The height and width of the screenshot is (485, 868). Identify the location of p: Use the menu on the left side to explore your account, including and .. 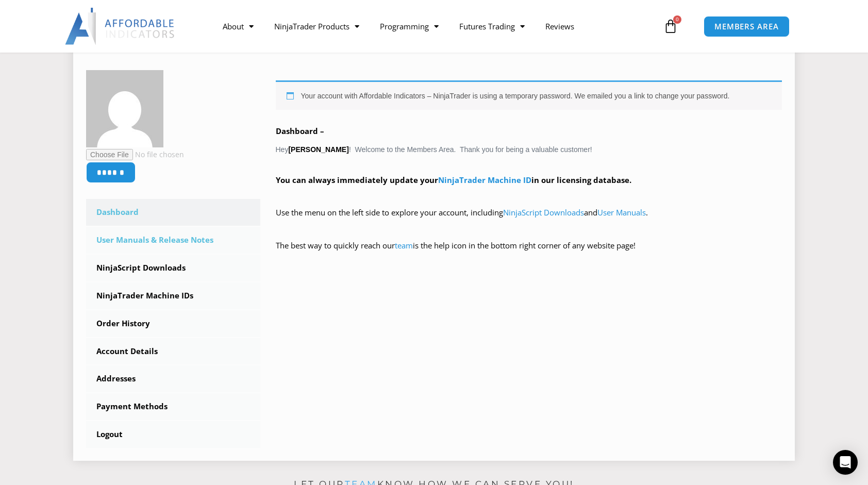
(528, 220).